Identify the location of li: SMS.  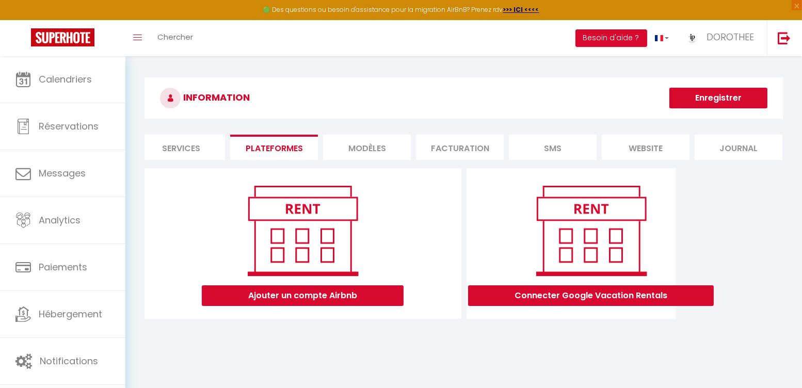
(553, 147).